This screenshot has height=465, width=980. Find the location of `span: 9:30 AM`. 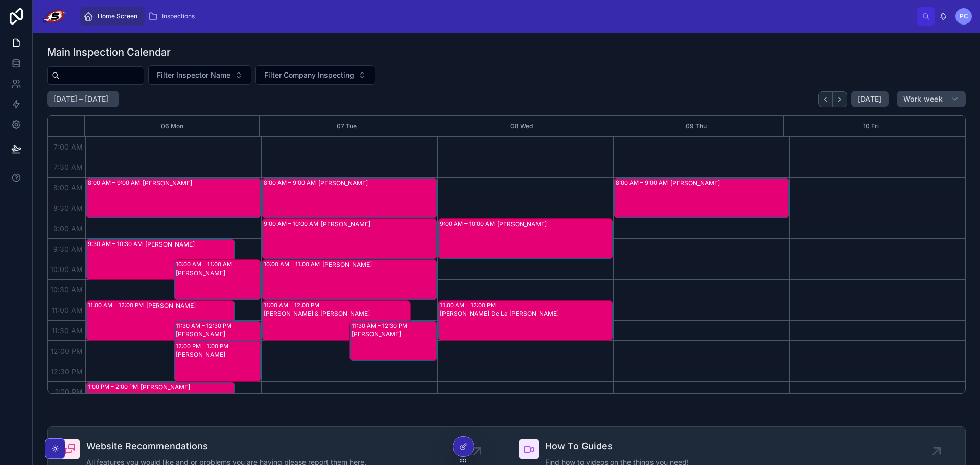

span: 9:30 AM is located at coordinates (68, 249).